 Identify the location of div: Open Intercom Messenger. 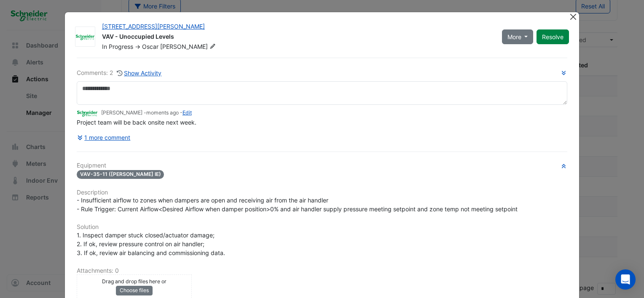
(626, 279).